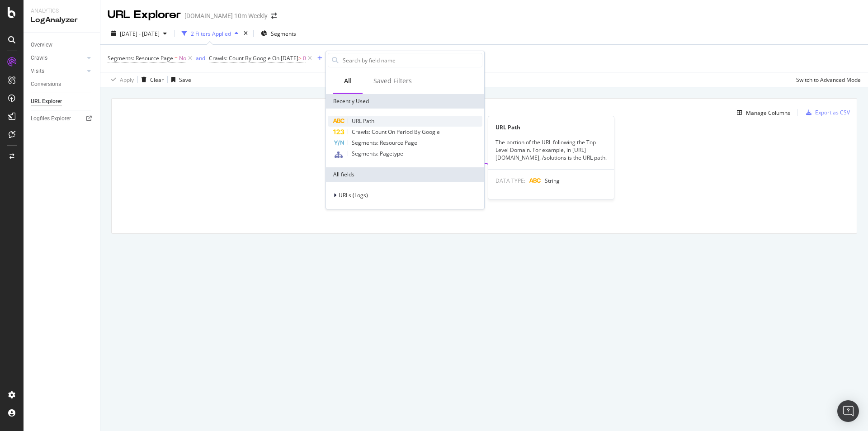  I want to click on div: arrow-right-arrow-left, so click(274, 16).